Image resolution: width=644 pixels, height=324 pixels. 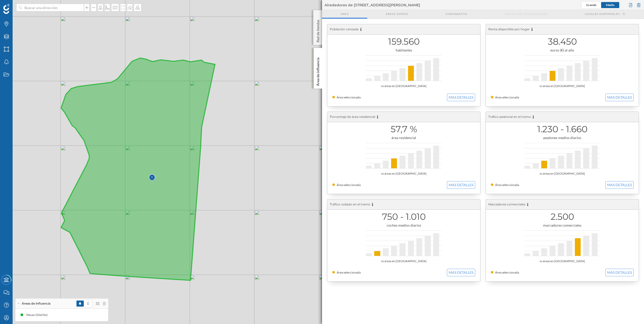 What do you see at coordinates (562, 204) in the screenshot?
I see `div: Marcadores comerciales` at bounding box center [562, 204].